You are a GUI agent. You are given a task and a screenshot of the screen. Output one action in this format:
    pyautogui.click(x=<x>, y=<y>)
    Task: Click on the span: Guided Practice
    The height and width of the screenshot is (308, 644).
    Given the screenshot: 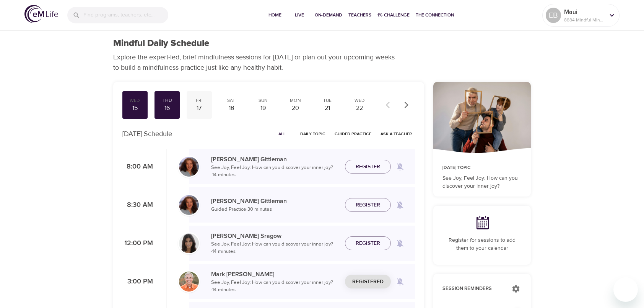 What is the action you would take?
    pyautogui.click(x=353, y=133)
    